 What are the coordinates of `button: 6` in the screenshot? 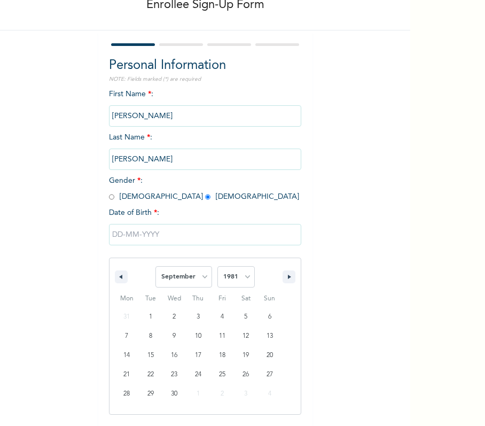 It's located at (269, 317).